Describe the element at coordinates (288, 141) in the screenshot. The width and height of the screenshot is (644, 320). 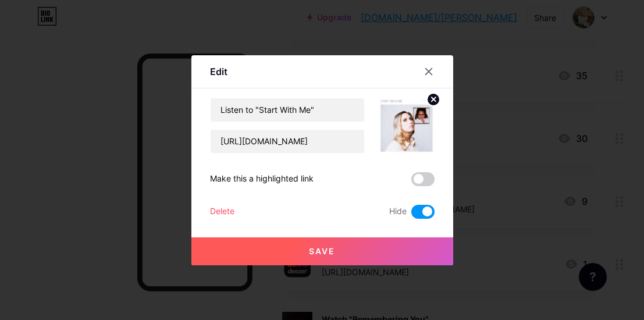
I see `input: URL` at that location.